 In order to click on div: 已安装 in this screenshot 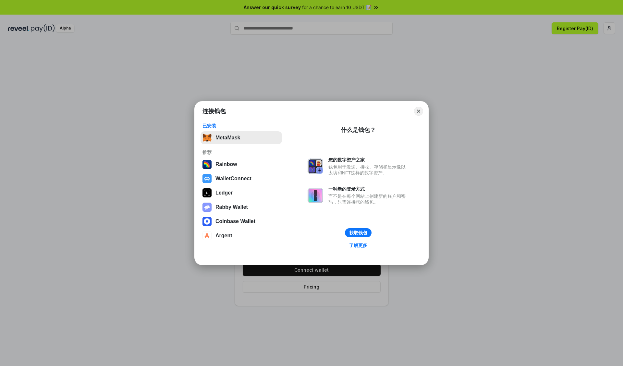, I will do `click(241, 126)`.